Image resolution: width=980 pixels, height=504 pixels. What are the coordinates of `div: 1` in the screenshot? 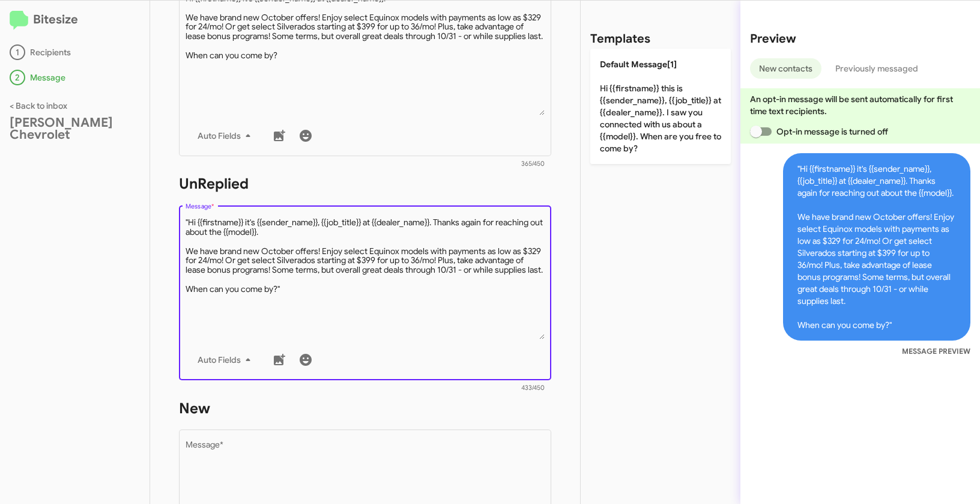 It's located at (18, 53).